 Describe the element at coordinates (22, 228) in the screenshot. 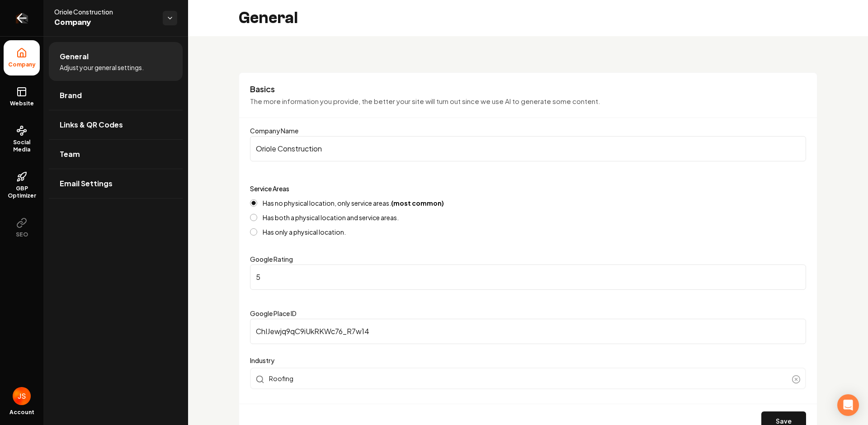

I see `button: SEO` at that location.